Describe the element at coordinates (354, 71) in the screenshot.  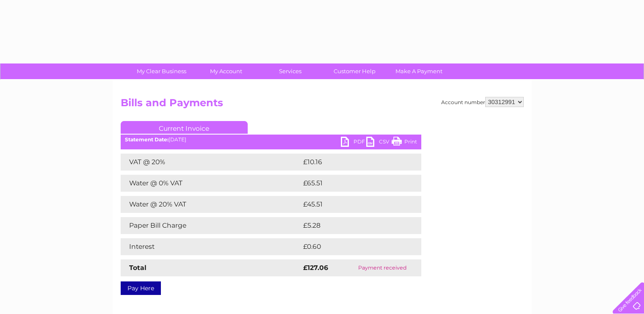
I see `a: Customer Help` at that location.